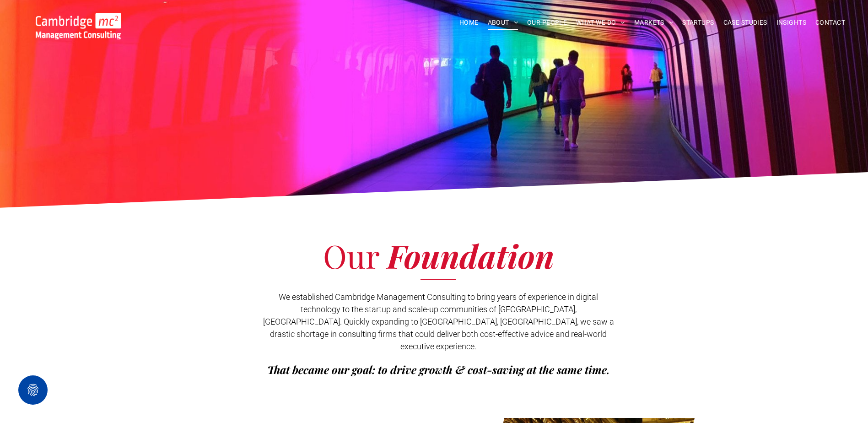  I want to click on a: STARTUPS, so click(698, 22).